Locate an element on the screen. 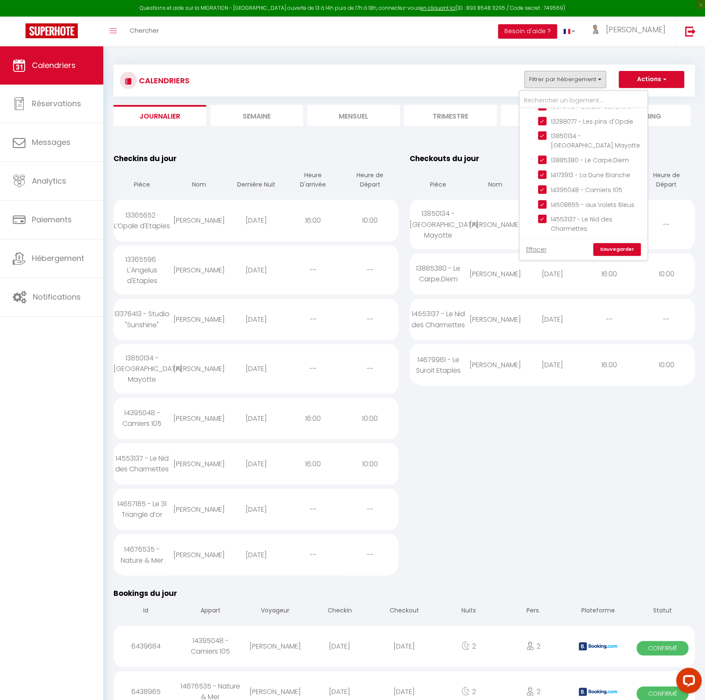  button: Open LiveChat chat widget is located at coordinates (20, 16).